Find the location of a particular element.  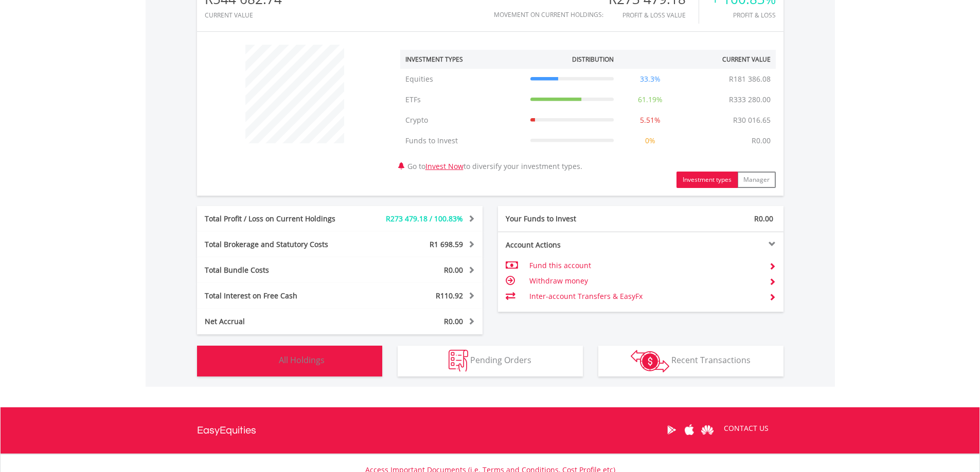

td: Inter-account Transfers & EasyFx is located at coordinates (645, 296).